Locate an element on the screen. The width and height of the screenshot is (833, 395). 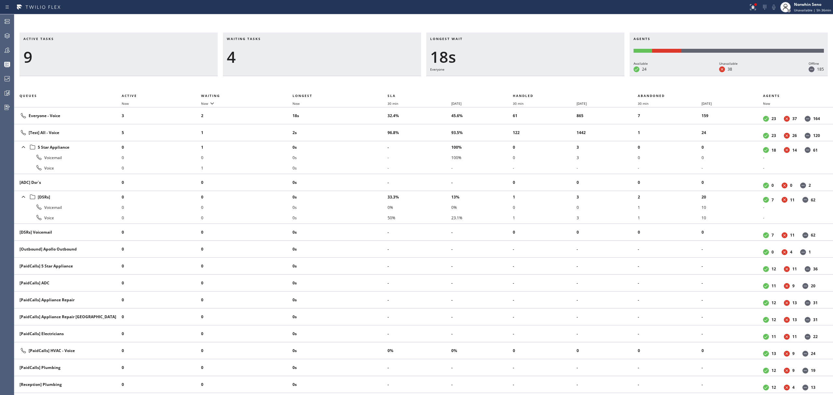
span: Active tasks is located at coordinates (39, 39).